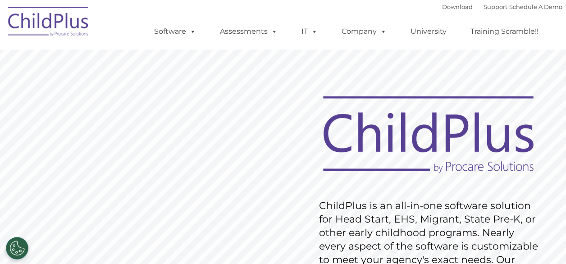 This screenshot has width=566, height=264. I want to click on a: IT, so click(310, 32).